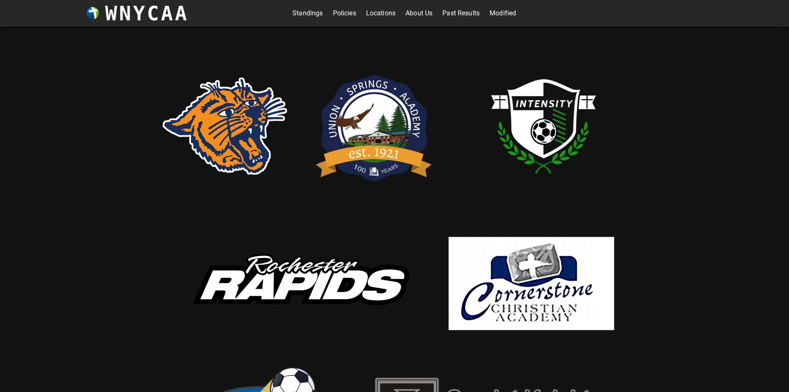 This screenshot has width=789, height=392. Describe the element at coordinates (419, 13) in the screenshot. I see `a: About Us` at that location.